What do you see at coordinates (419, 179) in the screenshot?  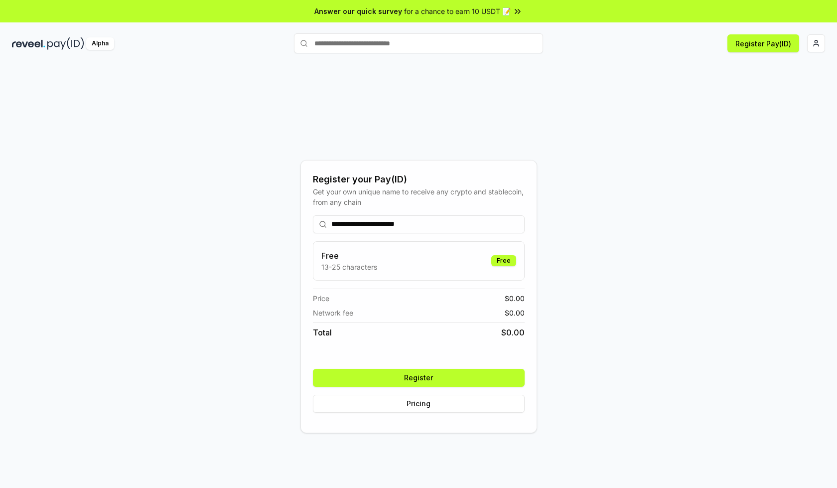 I see `div: Register your Pay(ID)` at bounding box center [419, 179].